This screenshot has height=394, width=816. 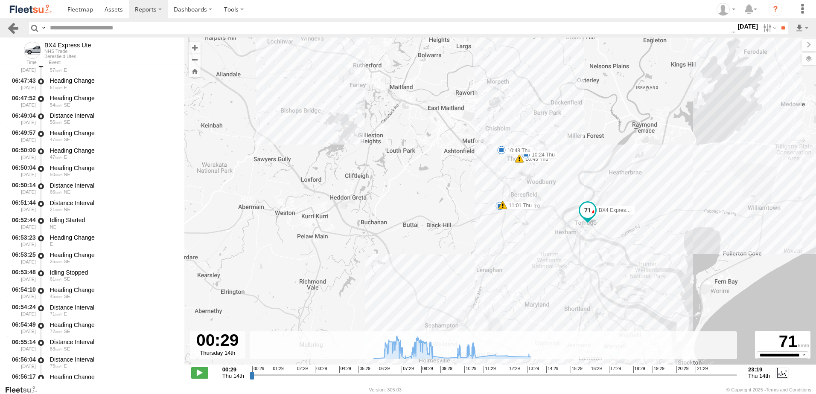 I want to click on label: 10:48 Thu, so click(x=517, y=151).